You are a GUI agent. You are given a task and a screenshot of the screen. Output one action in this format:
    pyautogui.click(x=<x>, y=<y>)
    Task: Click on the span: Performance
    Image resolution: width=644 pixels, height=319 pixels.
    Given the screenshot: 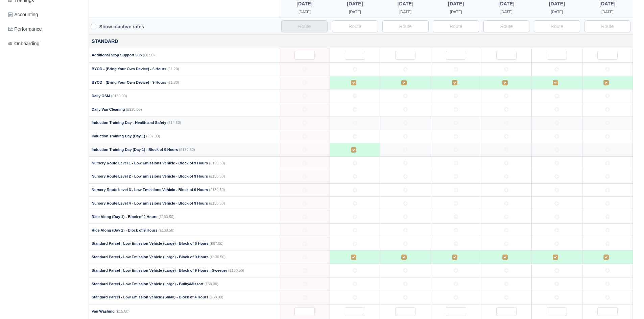 What is the action you would take?
    pyautogui.click(x=25, y=29)
    